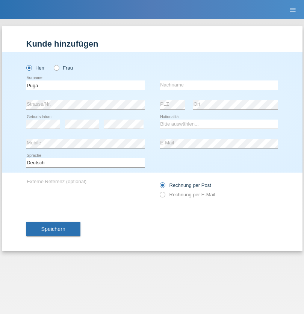 The image size is (304, 314). I want to click on label: Rechnung per E-Mail, so click(188, 195).